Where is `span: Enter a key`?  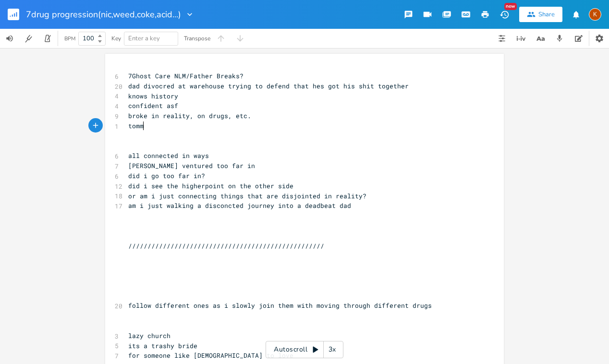
span: Enter a key is located at coordinates (144, 38).